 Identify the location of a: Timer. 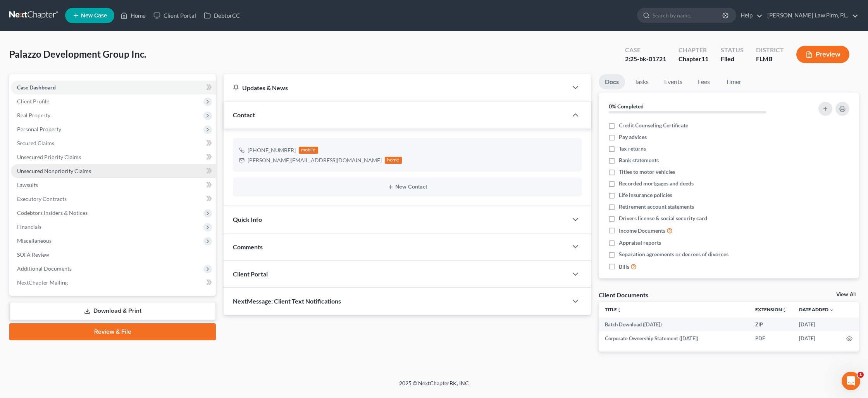
(734, 82).